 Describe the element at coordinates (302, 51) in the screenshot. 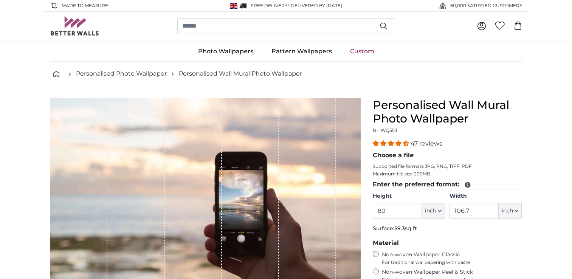

I see `a: Pattern Wallpapers` at that location.